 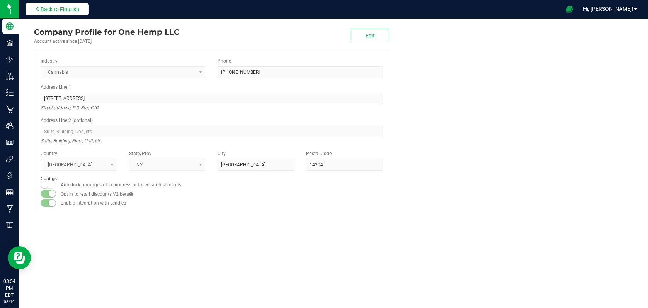 What do you see at coordinates (49, 154) in the screenshot?
I see `label: Country` at bounding box center [49, 154].